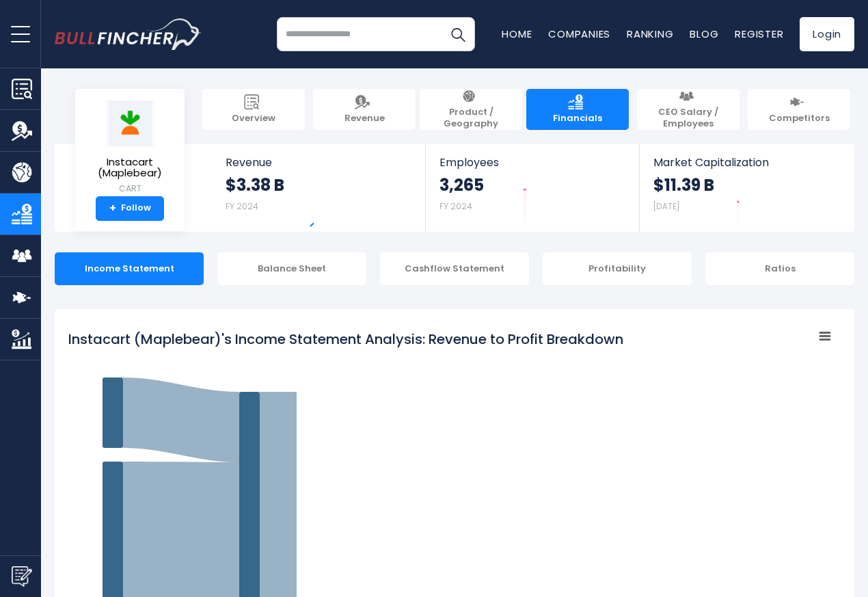 The image size is (868, 597). Describe the element at coordinates (617, 269) in the screenshot. I see `div: Profitability` at that location.